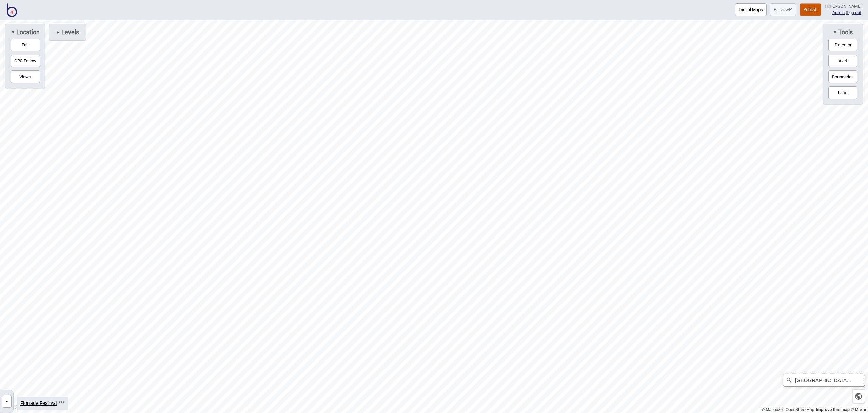  Describe the element at coordinates (70, 33) in the screenshot. I see `span: Levels` at that location.